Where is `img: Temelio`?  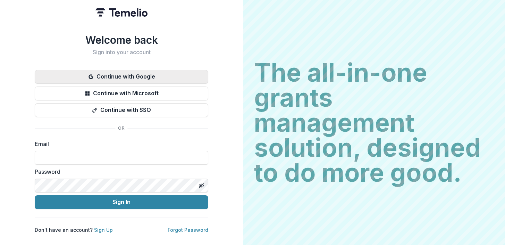
img: Temelio is located at coordinates (121, 12).